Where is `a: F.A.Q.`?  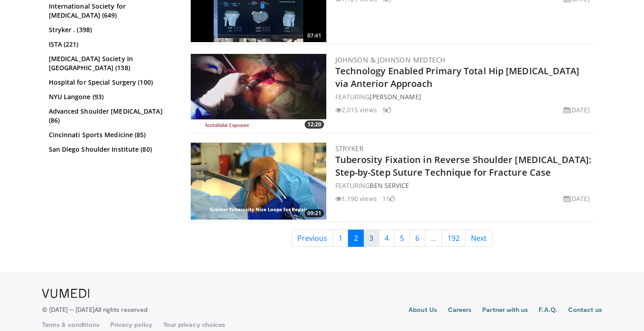
a: F.A.Q. is located at coordinates (547, 311).